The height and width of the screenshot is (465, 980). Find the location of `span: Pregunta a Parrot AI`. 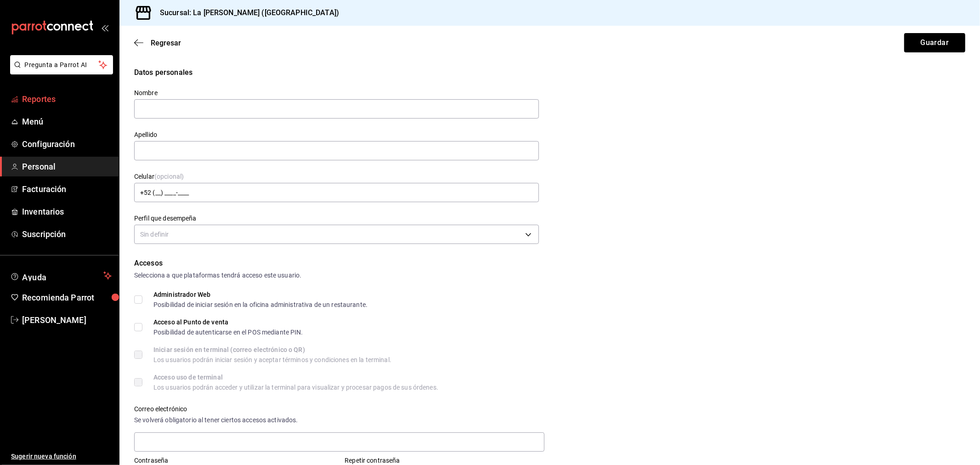

span: Pregunta a Parrot AI is located at coordinates (61, 65).